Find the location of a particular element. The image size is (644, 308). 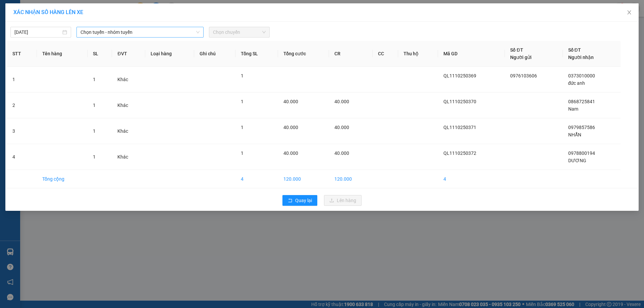

span: rollback is located at coordinates (290, 201).